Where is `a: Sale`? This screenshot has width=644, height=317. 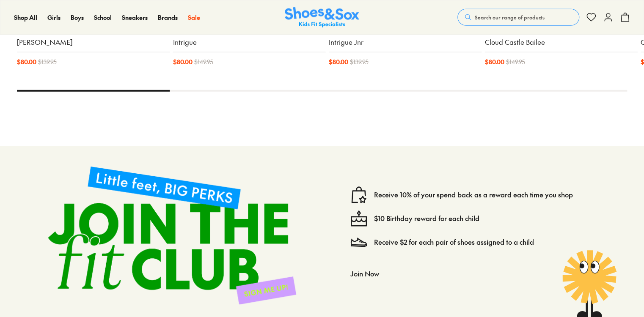
a: Sale is located at coordinates (194, 17).